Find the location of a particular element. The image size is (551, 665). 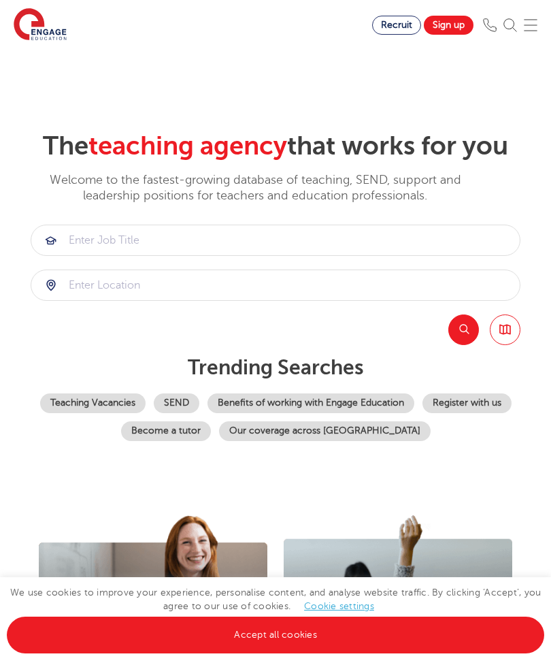

a: Recruit is located at coordinates (397, 25).